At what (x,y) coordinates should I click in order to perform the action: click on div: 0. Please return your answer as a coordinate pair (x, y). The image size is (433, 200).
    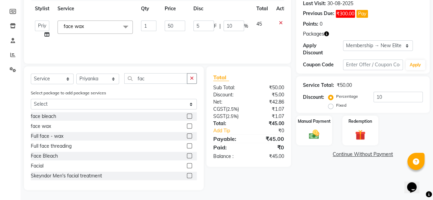
    Looking at the image, I should click on (321, 24).